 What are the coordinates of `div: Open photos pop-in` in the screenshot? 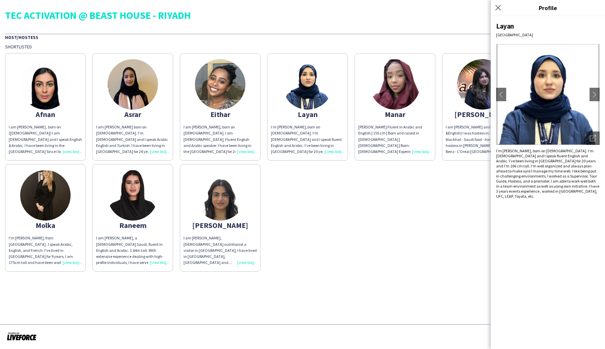 It's located at (593, 138).